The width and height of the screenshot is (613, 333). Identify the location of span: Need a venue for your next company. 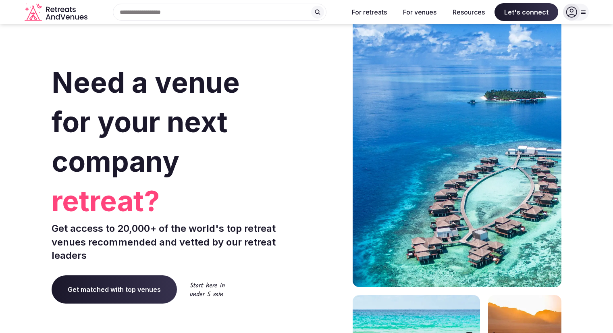
(146, 122).